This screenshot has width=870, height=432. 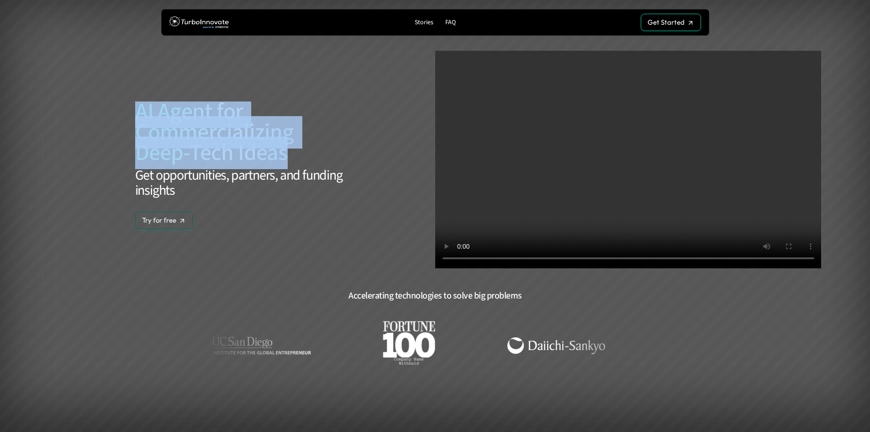 I want to click on p: Stories, so click(x=424, y=22).